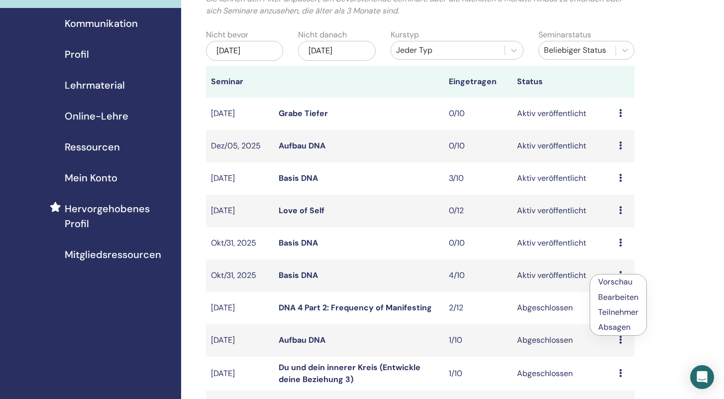 This screenshot has width=724, height=399. What do you see at coordinates (77, 54) in the screenshot?
I see `span: Profil` at bounding box center [77, 54].